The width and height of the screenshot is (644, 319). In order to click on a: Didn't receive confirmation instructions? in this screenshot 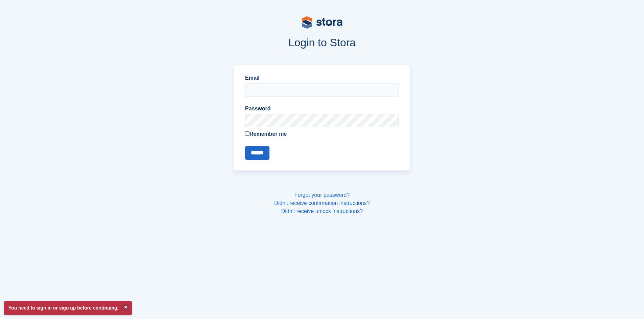, I will do `click(322, 203)`.